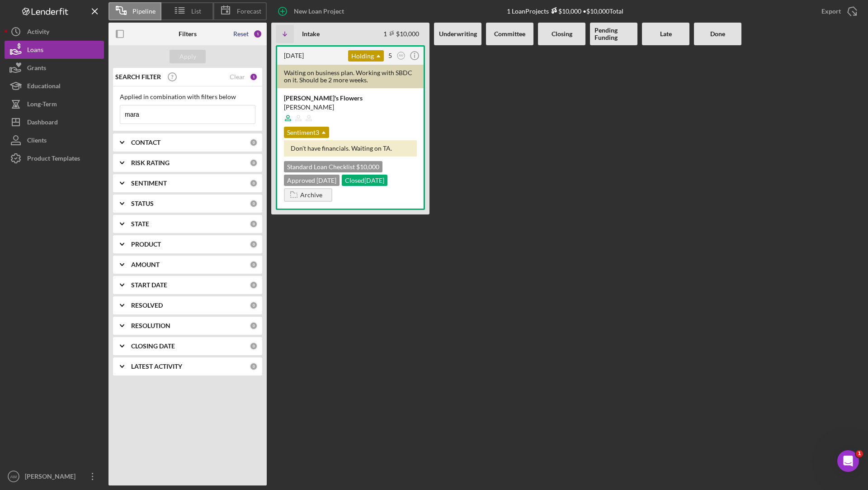 The height and width of the screenshot is (490, 868). Describe the element at coordinates (42, 105) in the screenshot. I see `div: Long-Term` at that location.